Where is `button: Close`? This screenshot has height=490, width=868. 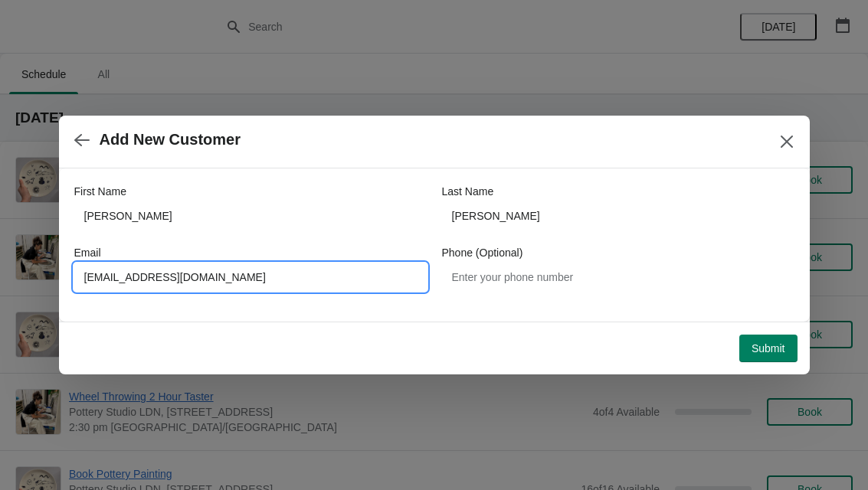
button: Close is located at coordinates (787, 141).